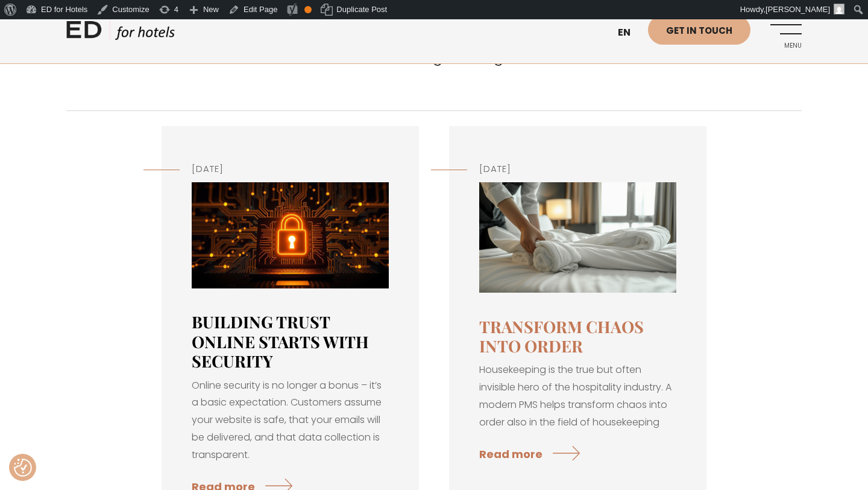 This screenshot has width=868, height=490. What do you see at coordinates (700, 30) in the screenshot?
I see `a: Get in touch` at bounding box center [700, 30].